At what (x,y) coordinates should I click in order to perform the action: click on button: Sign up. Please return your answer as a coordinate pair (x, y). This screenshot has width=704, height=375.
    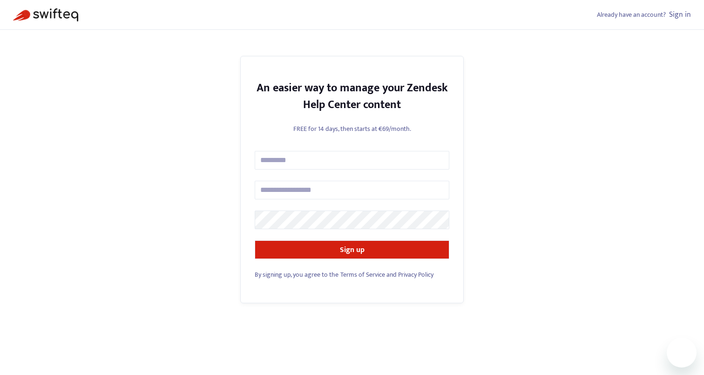
    Looking at the image, I should click on (352, 250).